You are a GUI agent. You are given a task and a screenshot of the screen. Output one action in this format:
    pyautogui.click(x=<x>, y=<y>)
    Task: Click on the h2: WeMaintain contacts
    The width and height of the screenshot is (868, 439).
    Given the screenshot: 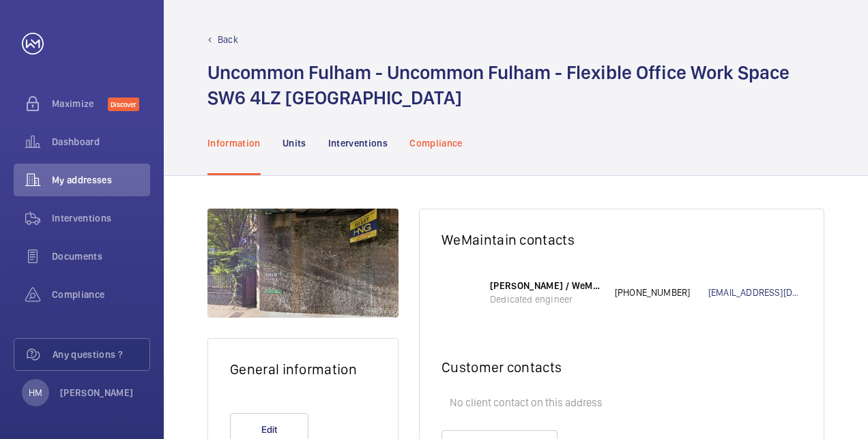 What is the action you would take?
    pyautogui.click(x=622, y=239)
    